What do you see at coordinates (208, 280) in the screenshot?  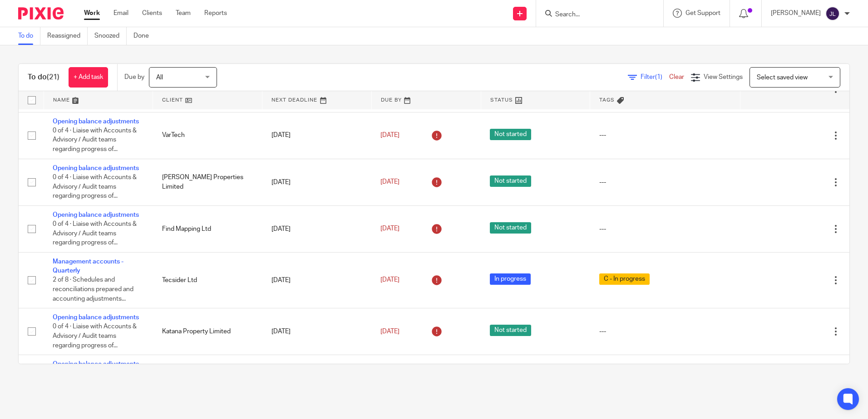 I see `td: Tecsider Ltd` at bounding box center [208, 280].